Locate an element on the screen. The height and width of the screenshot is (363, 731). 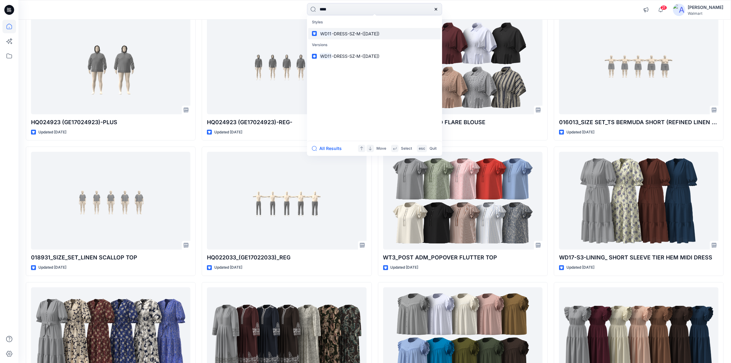
p: Versions is located at coordinates (375, 45).